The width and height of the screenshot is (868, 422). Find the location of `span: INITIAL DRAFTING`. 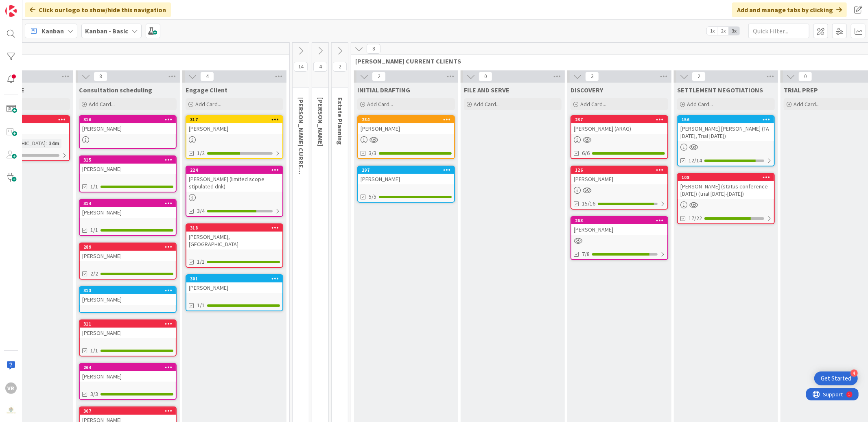

span: INITIAL DRAFTING is located at coordinates (384, 90).